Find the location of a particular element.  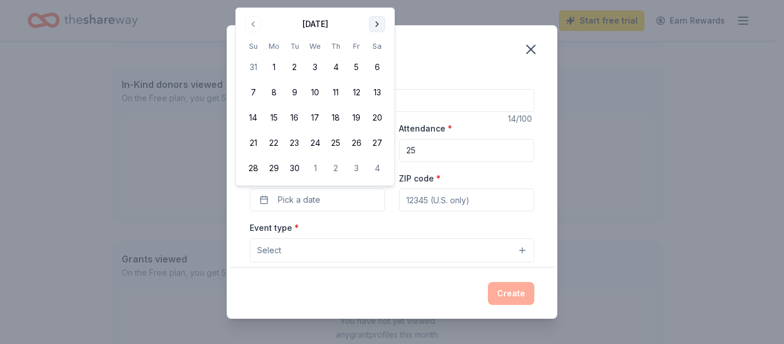

label: Event type is located at coordinates (274, 228).